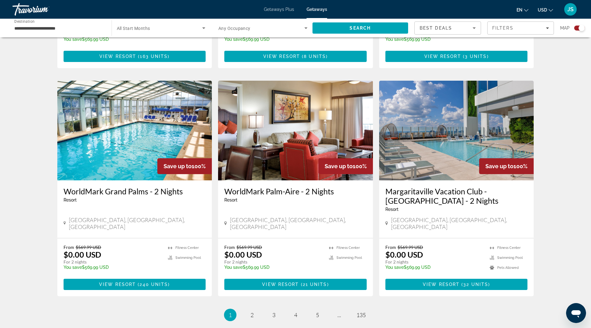 This screenshot has height=328, width=591. Describe the element at coordinates (135, 56) in the screenshot. I see `a: View Resort(163 units)` at that location.